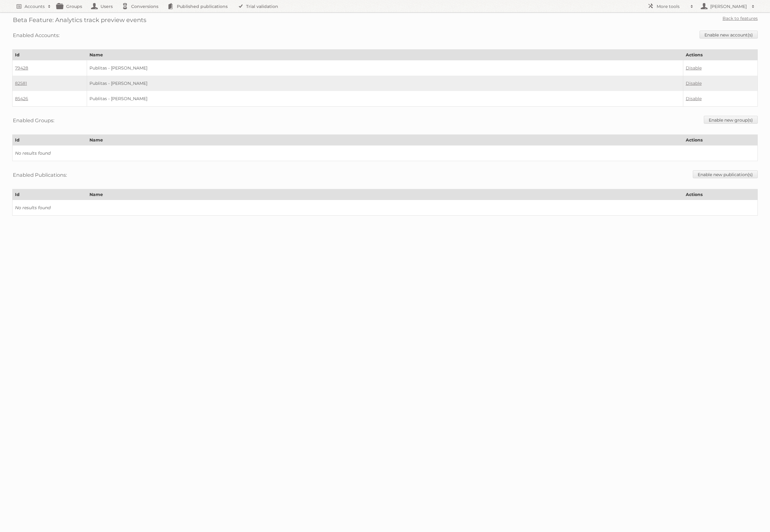 The height and width of the screenshot is (532, 770). I want to click on a: 79428, so click(21, 68).